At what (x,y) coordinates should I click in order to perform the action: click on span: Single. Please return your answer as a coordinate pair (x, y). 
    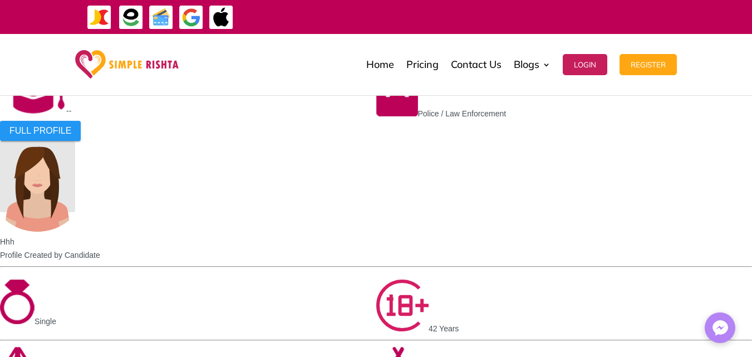
    Looking at the image, I should click on (45, 321).